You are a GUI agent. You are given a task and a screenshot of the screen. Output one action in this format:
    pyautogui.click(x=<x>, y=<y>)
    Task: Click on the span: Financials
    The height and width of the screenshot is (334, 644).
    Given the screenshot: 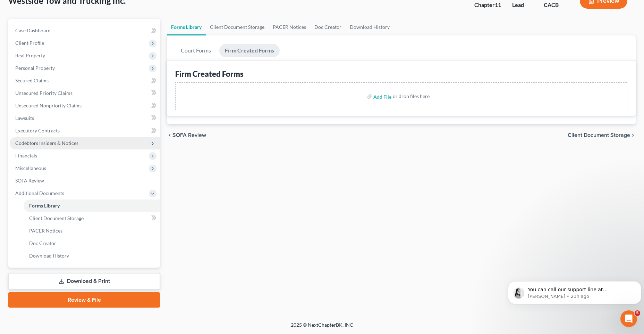 What is the action you would take?
    pyautogui.click(x=26, y=155)
    